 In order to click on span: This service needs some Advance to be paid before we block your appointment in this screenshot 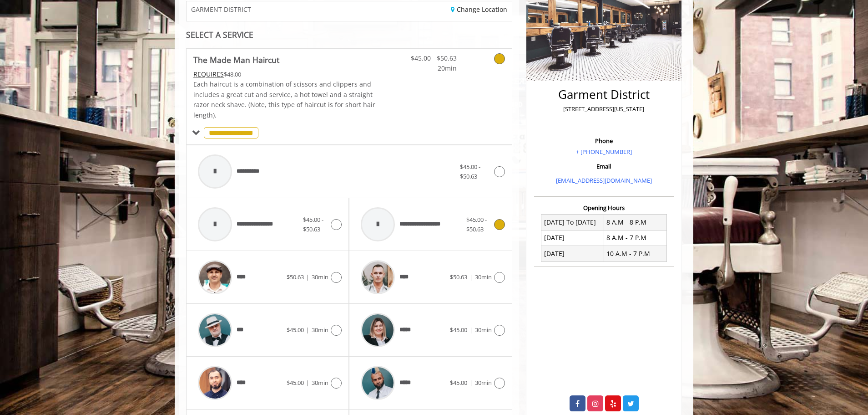, I will do `click(209, 74)`.